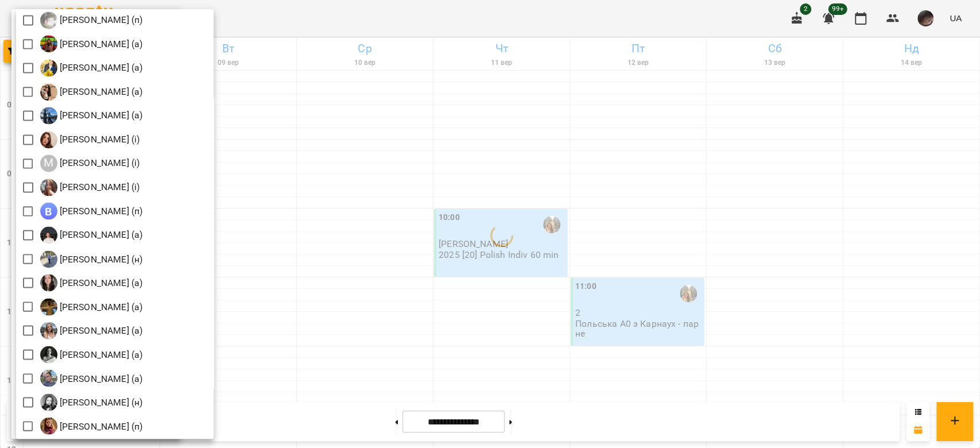  What do you see at coordinates (92, 92) in the screenshot?
I see `div: Малярська Христина Борисівна (а)` at bounding box center [92, 92].